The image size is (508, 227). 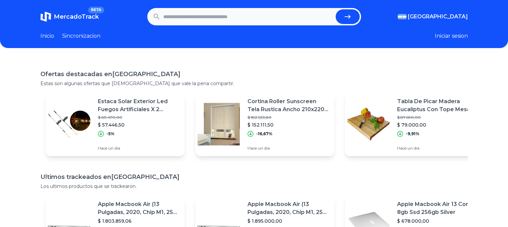 I want to click on p: Estaca Solar Exterior Led Fuegos Artificiales X 2 Unidades, so click(x=139, y=106).